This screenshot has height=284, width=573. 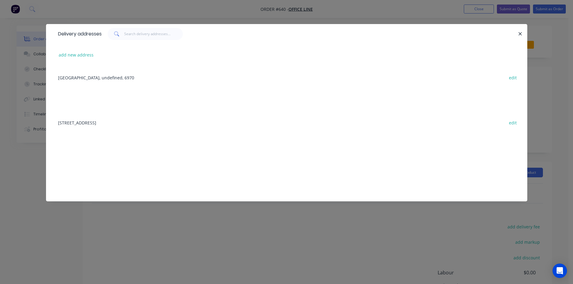 I want to click on div: Open Intercom Messenger, so click(x=559, y=271).